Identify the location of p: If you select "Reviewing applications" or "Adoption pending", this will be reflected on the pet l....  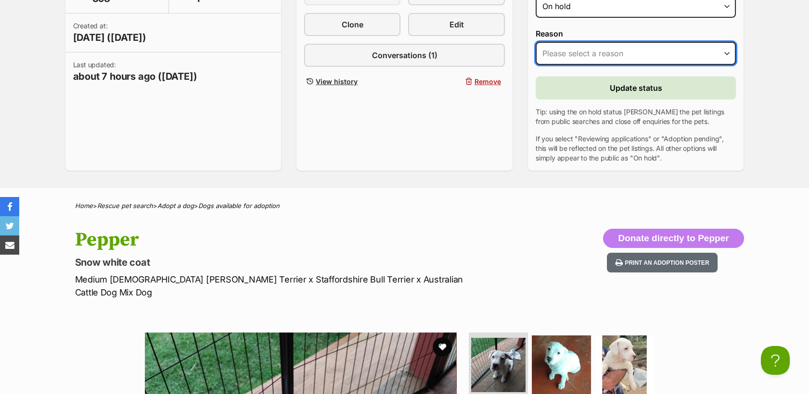
(635, 149).